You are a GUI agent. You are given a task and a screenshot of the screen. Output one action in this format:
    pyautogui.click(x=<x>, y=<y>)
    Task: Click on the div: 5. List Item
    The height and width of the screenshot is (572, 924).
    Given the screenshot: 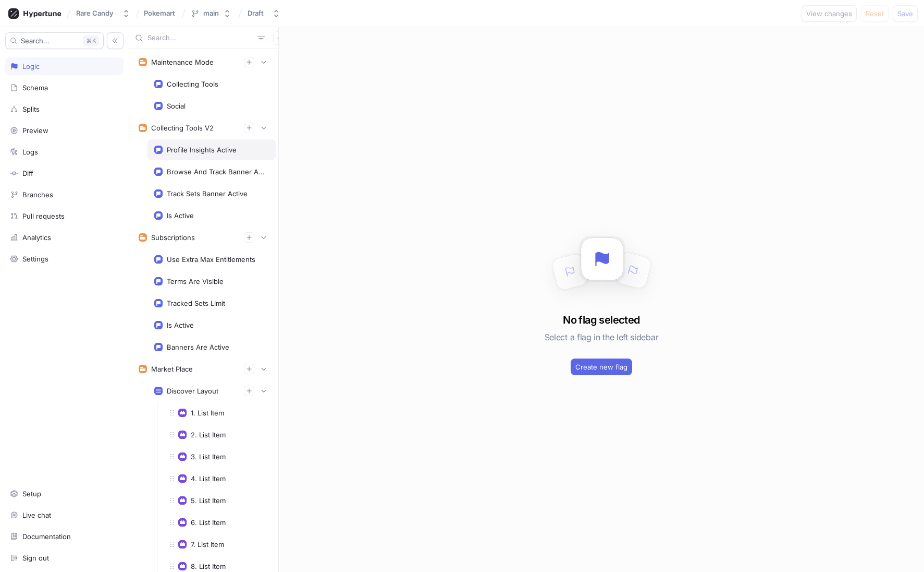 What is the action you would take?
    pyautogui.click(x=208, y=500)
    